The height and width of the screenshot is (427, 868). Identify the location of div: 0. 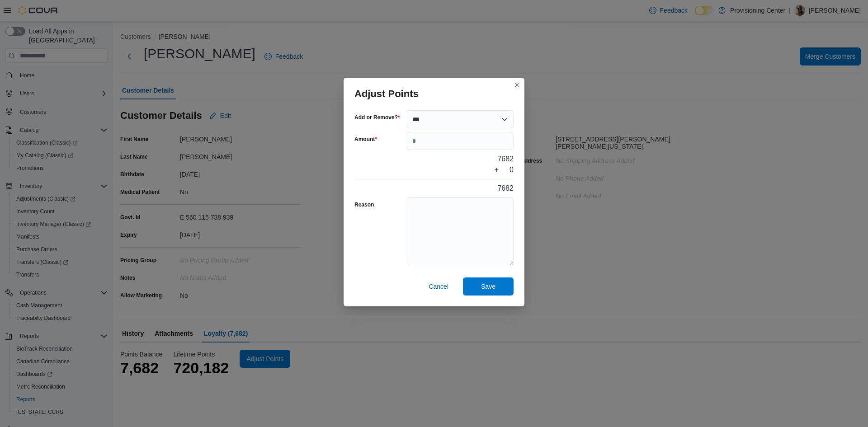
(511, 169).